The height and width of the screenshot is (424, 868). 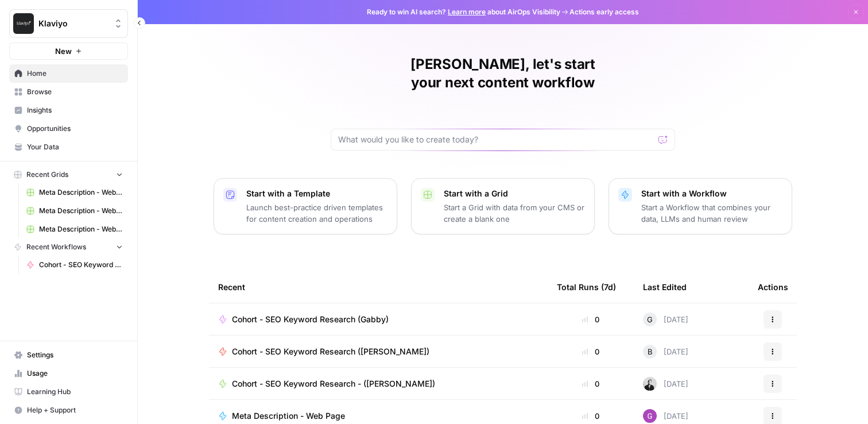 What do you see at coordinates (68, 51) in the screenshot?
I see `button: New` at bounding box center [68, 51].